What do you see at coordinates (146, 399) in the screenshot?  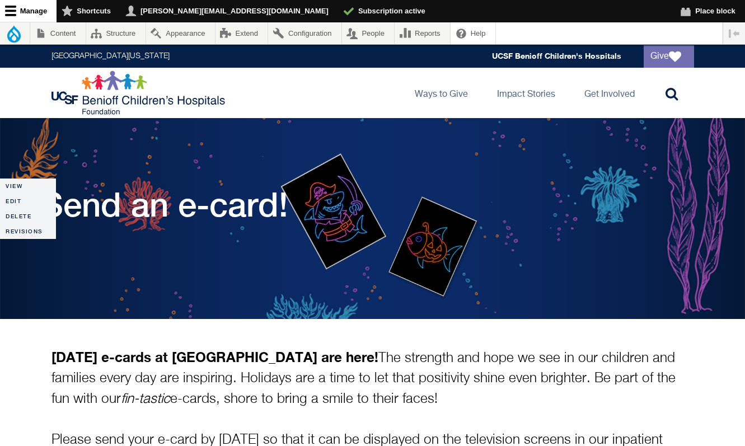 I see `i: fin-tastic` at bounding box center [146, 399].